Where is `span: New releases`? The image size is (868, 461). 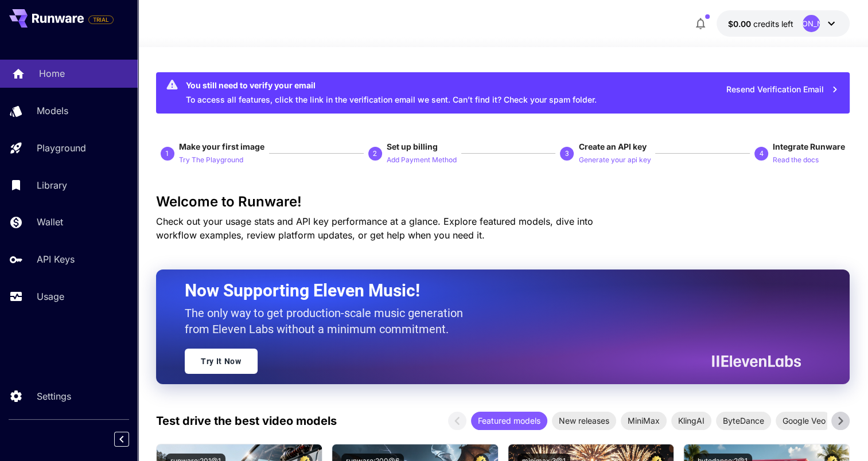 span: New releases is located at coordinates (583, 420).